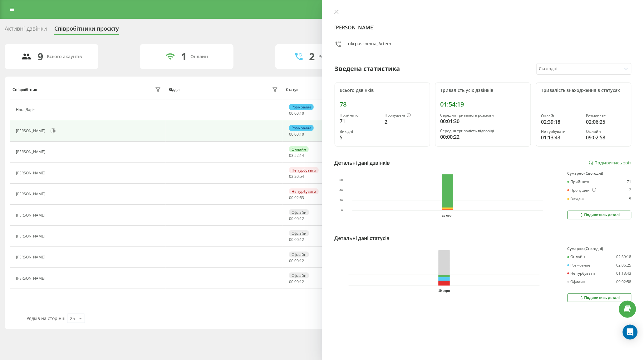  Describe the element at coordinates (41, 56) in the screenshot. I see `div: 9` at that location.